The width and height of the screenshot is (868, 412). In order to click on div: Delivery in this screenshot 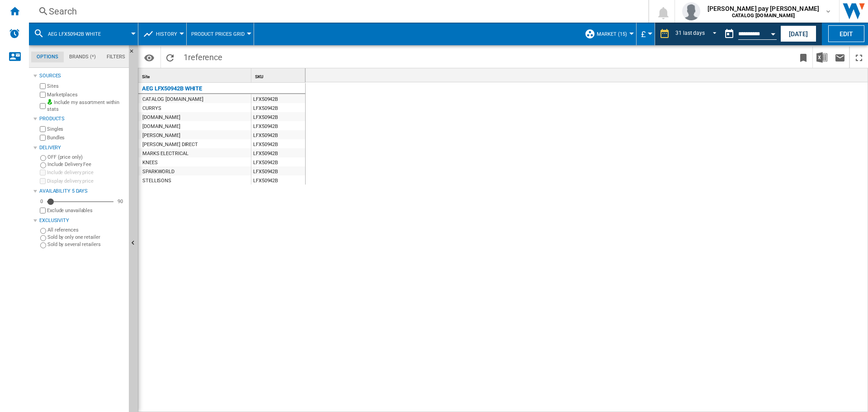, I will do `click(82, 148)`.